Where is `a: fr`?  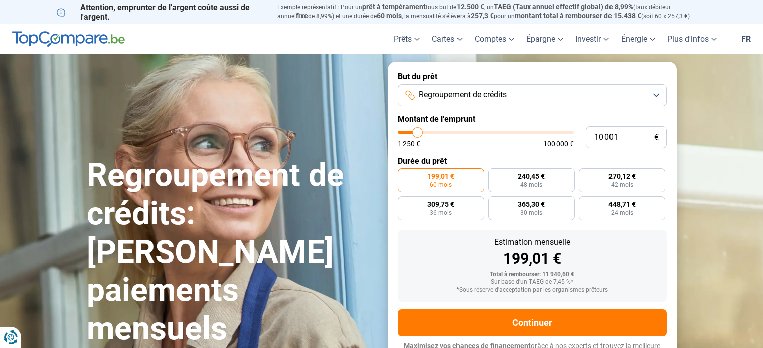 a: fr is located at coordinates (746, 39).